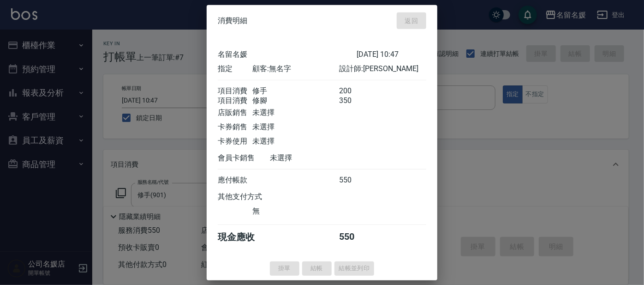  What do you see at coordinates (356, 91) in the screenshot?
I see `div: 200` at bounding box center [356, 91].